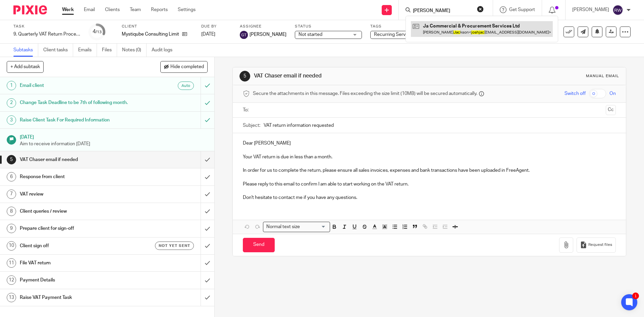 The image size is (644, 317). What do you see at coordinates (184, 67) in the screenshot?
I see `button: Hide completed` at bounding box center [184, 67].